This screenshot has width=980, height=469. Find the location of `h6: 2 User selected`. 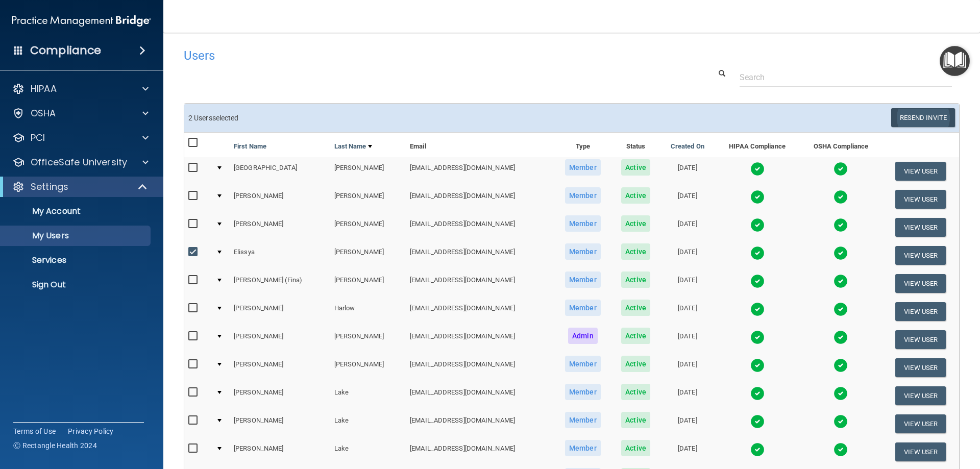

h6: 2 User selected is located at coordinates (376, 118).